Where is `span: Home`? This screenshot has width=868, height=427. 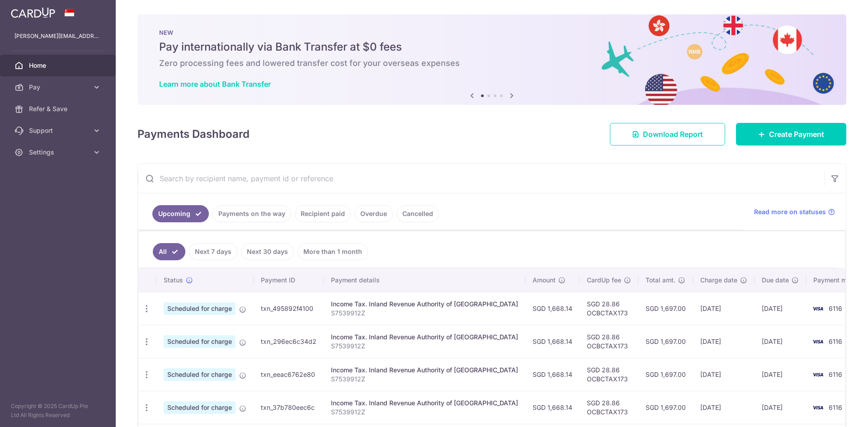 span: Home is located at coordinates (59, 66).